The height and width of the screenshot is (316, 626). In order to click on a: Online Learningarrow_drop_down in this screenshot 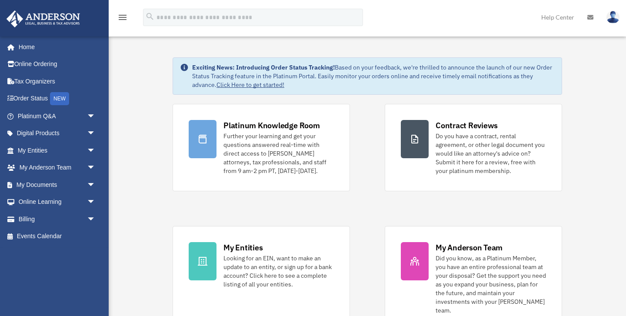, I will do `click(57, 202)`.